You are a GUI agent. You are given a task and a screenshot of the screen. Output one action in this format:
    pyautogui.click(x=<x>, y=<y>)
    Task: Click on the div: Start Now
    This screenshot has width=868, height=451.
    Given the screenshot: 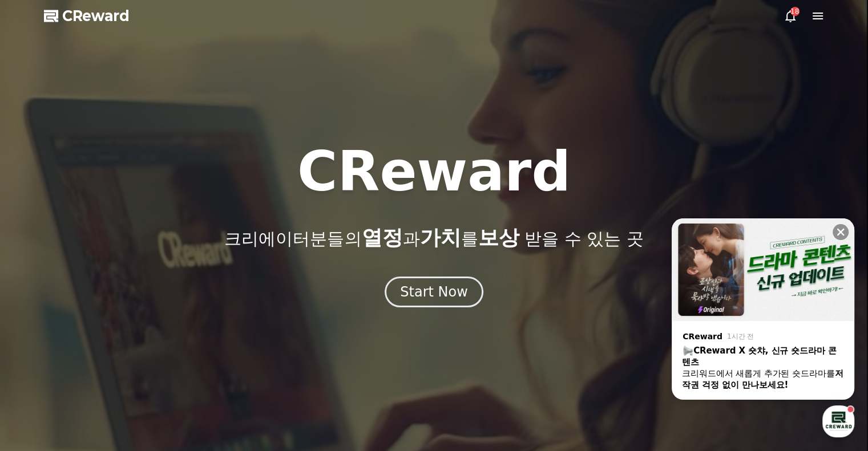 What is the action you would take?
    pyautogui.click(x=434, y=292)
    